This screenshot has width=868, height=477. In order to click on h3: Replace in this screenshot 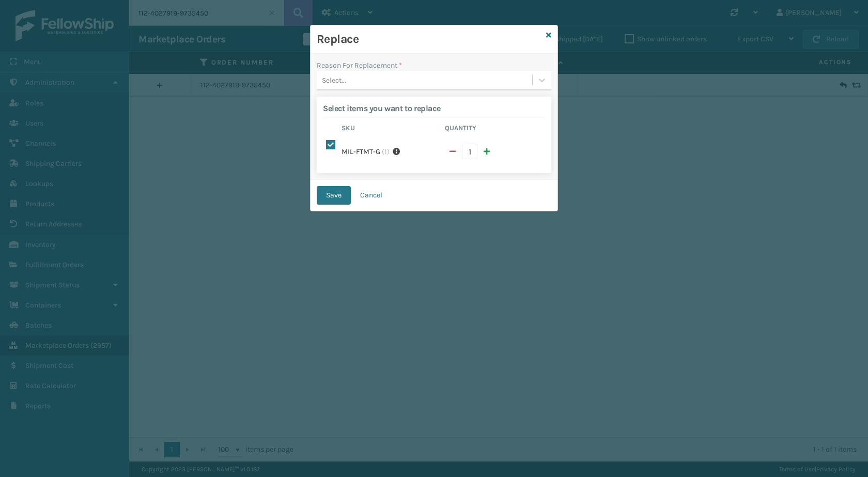, I will do `click(429, 39)`.